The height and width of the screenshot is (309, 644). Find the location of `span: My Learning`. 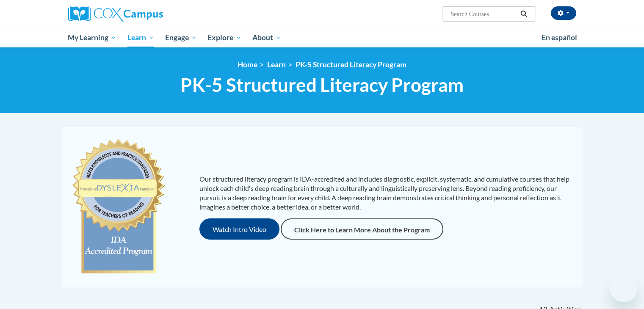

span: My Learning is located at coordinates (92, 38).